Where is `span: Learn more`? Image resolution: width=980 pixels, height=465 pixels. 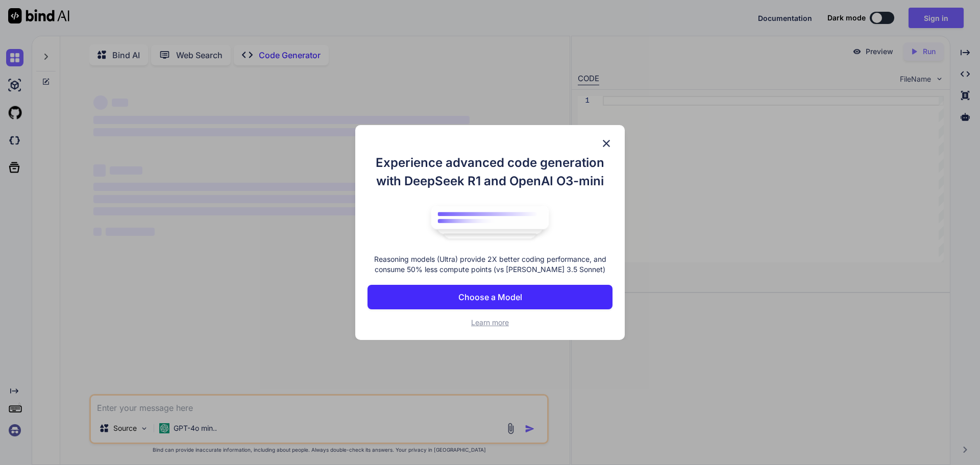
span: Learn more is located at coordinates (490, 322).